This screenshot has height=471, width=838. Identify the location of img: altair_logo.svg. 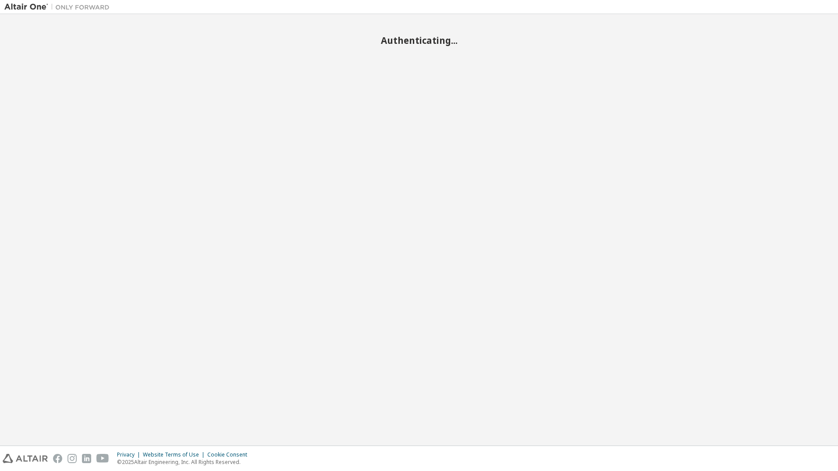
(25, 458).